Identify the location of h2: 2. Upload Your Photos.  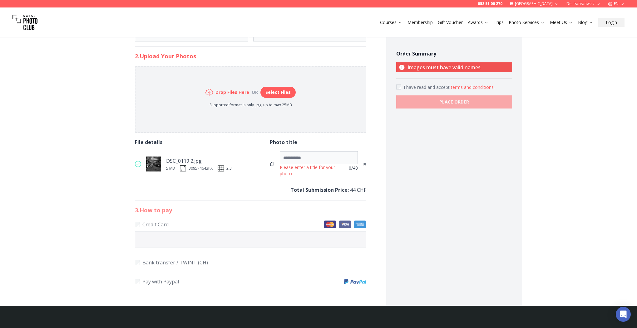
(251, 56).